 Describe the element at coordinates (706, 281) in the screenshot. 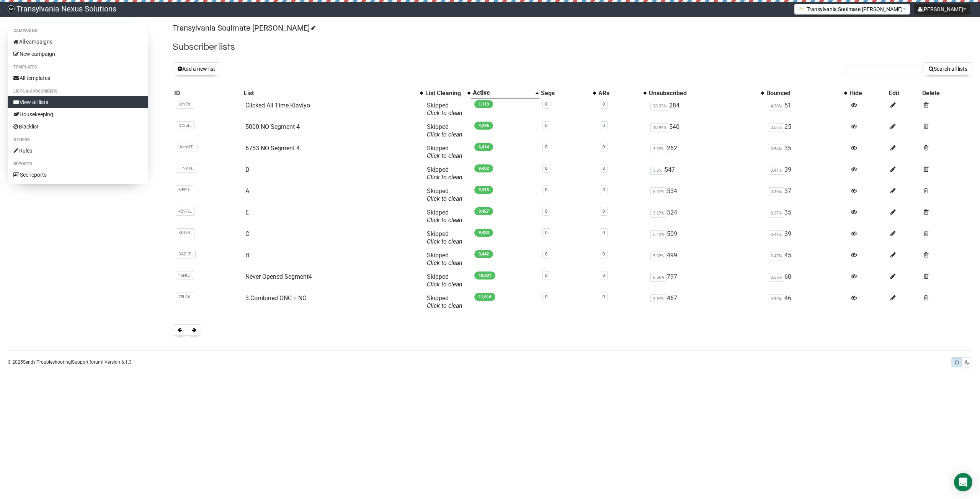

I see `td: 797` at that location.